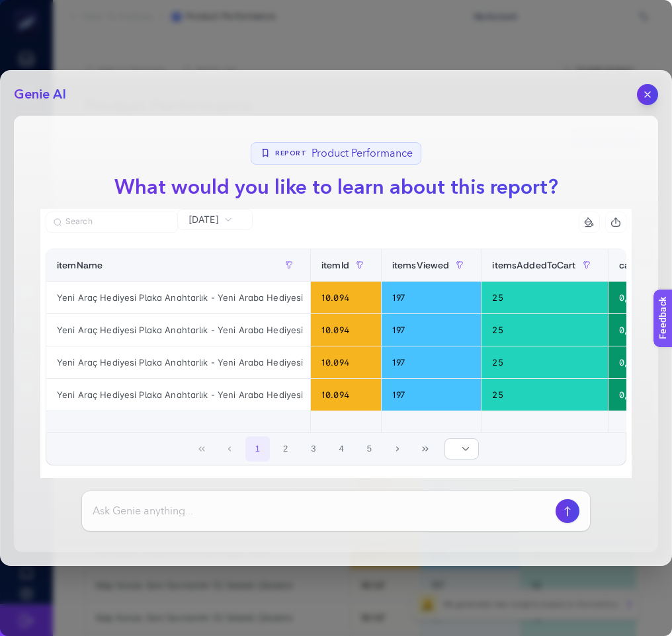  Describe the element at coordinates (118, 222) in the screenshot. I see `input: Search` at that location.